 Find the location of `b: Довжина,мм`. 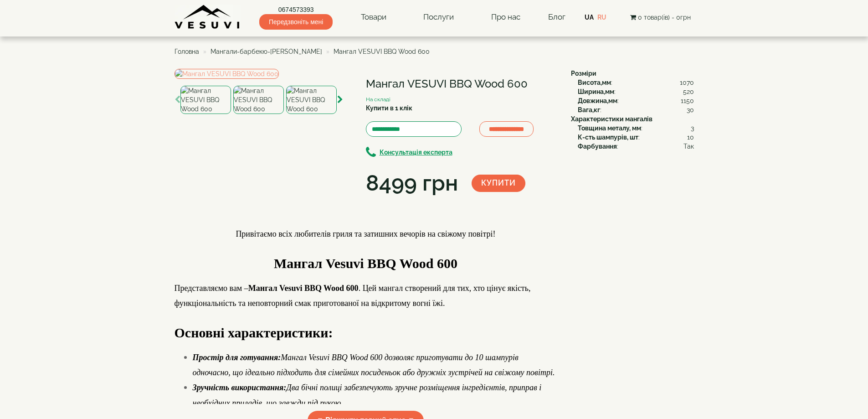

b: Довжина,мм is located at coordinates (597, 101).